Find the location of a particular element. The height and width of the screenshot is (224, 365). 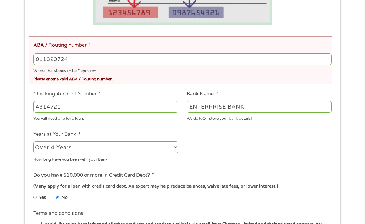

label: ABA / Routing number is located at coordinates (62, 45).